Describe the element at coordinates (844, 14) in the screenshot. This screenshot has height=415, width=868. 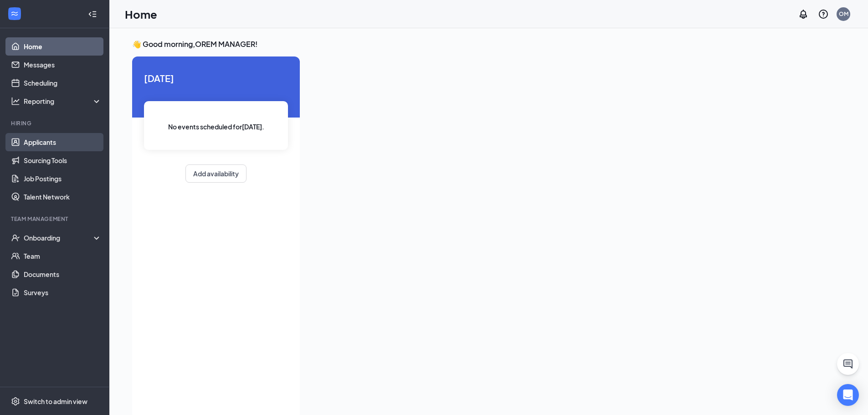
I see `div: OM` at that location.